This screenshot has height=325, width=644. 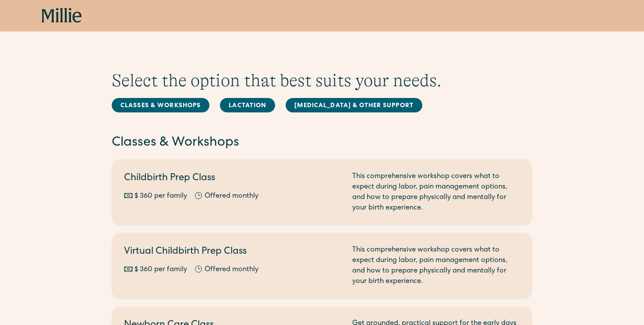 I want to click on h2: Childbirth Prep Class, so click(x=233, y=179).